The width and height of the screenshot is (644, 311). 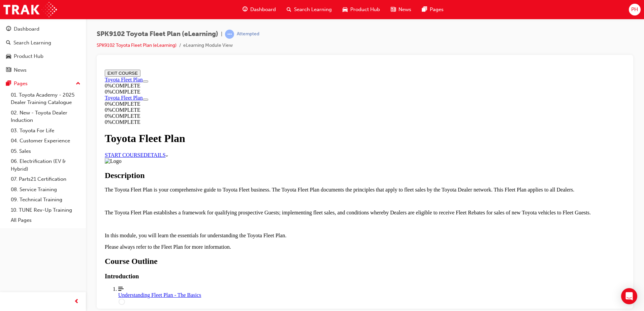 What do you see at coordinates (46, 140) in the screenshot?
I see `a: 04. Customer Experience` at bounding box center [46, 140].